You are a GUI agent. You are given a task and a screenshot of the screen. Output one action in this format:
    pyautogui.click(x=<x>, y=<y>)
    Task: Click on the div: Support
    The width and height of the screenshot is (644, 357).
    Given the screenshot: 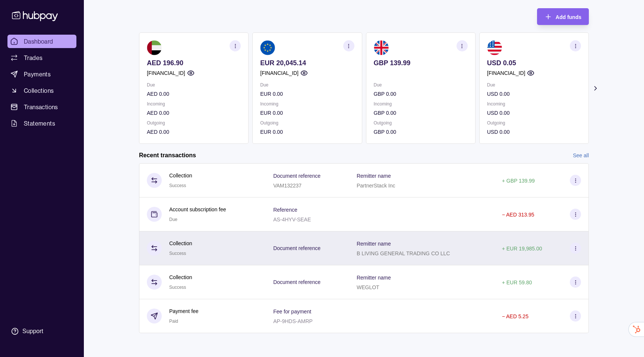 What is the action you would take?
    pyautogui.click(x=33, y=331)
    